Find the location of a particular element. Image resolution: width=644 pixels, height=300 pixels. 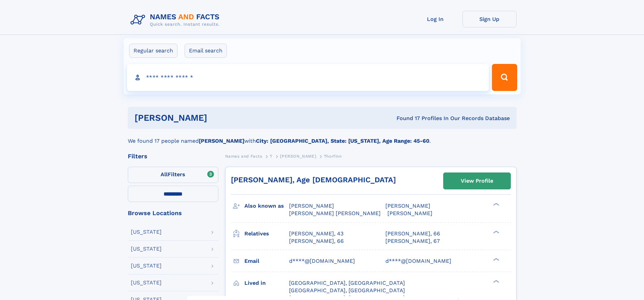

div: We found 17 people named with . is located at coordinates (322, 137).